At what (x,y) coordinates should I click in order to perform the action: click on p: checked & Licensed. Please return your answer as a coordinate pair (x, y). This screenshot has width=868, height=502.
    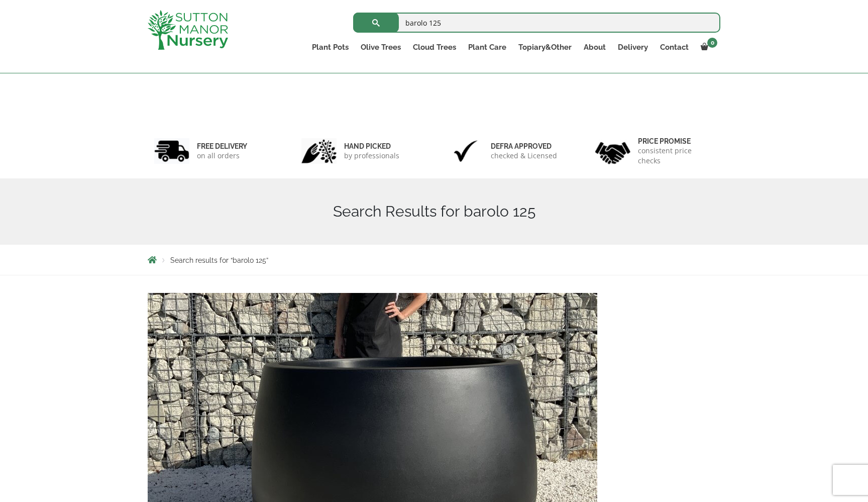
    Looking at the image, I should click on (524, 156).